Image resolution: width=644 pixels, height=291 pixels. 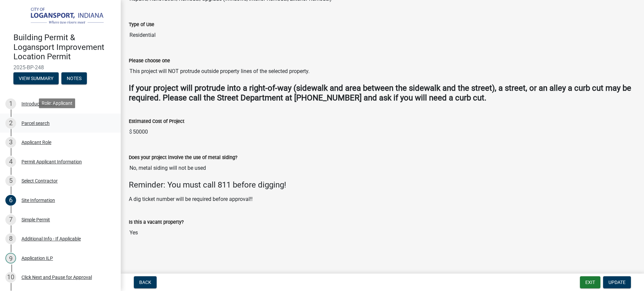 I want to click on div: 4, so click(x=10, y=162).